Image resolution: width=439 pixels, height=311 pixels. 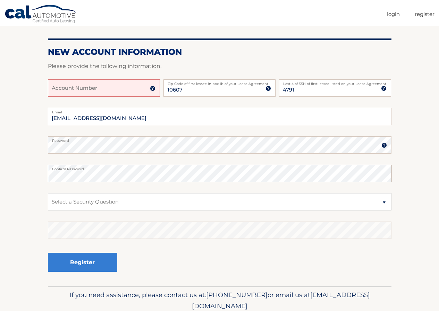 What do you see at coordinates (220, 168) in the screenshot?
I see `label: Confirm Password` at bounding box center [220, 168].